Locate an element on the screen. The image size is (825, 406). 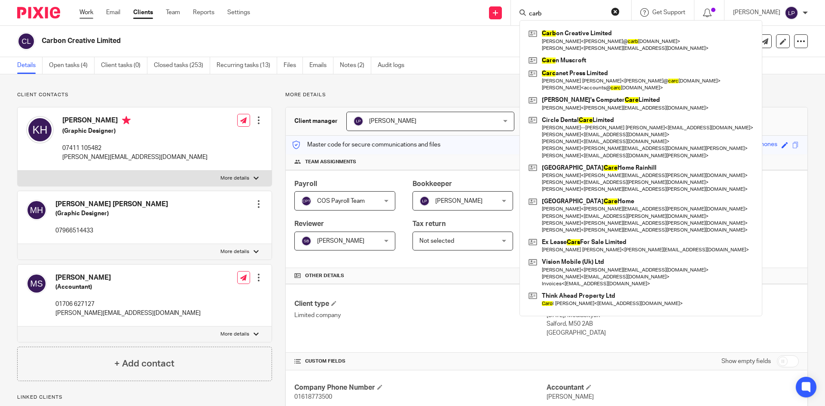
a: Work is located at coordinates (86, 12).